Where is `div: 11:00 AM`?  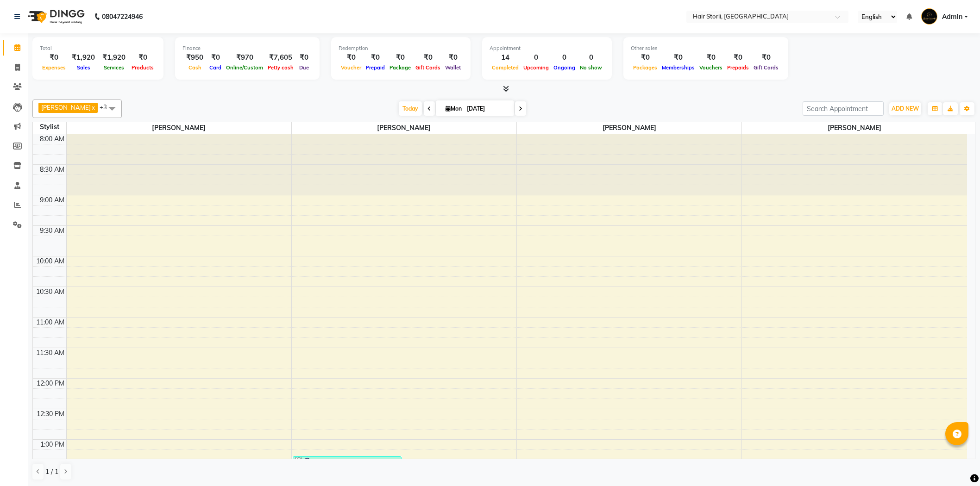 div: 11:00 AM is located at coordinates (50, 322).